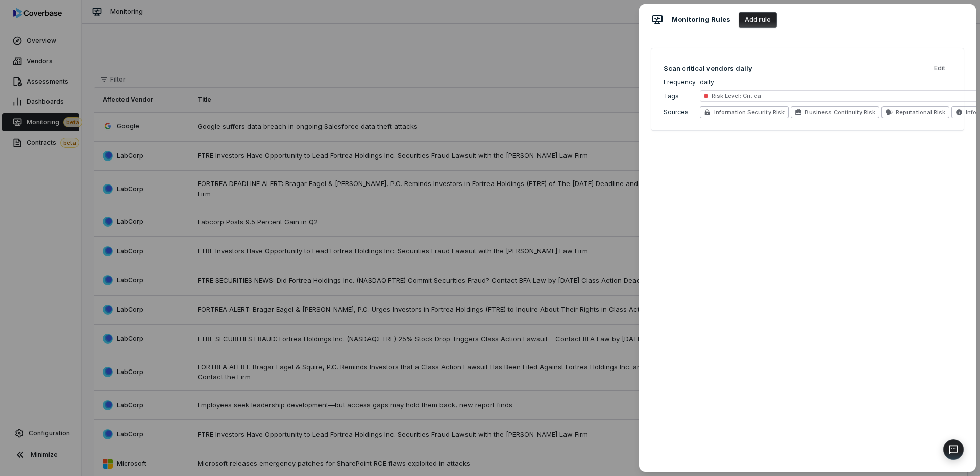  What do you see at coordinates (727, 96) in the screenshot?
I see `span: Risk Level :` at bounding box center [727, 96].